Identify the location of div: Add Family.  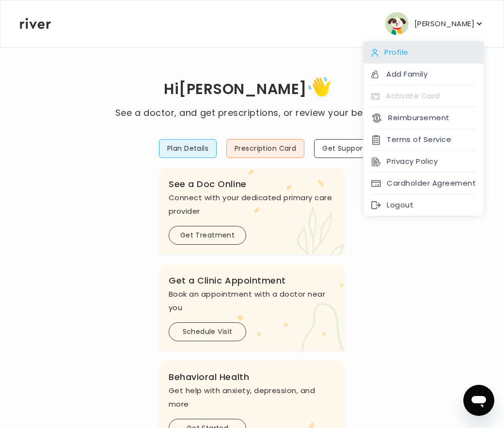
(424, 74).